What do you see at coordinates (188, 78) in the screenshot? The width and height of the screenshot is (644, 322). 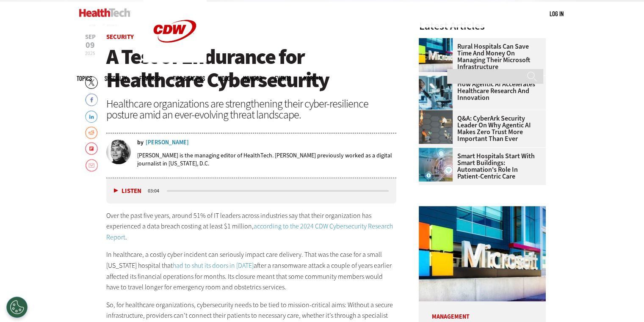 I see `a: Tips & Tactics` at bounding box center [188, 78].